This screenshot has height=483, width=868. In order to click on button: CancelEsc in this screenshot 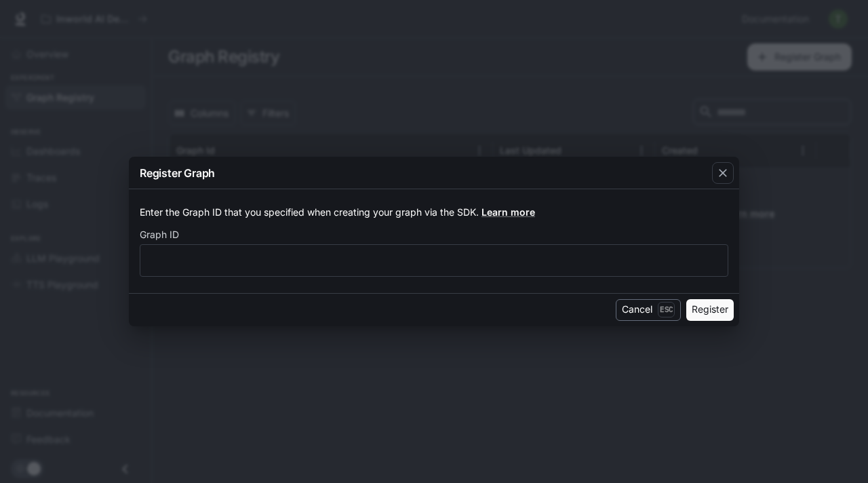, I will do `click(649, 310)`.